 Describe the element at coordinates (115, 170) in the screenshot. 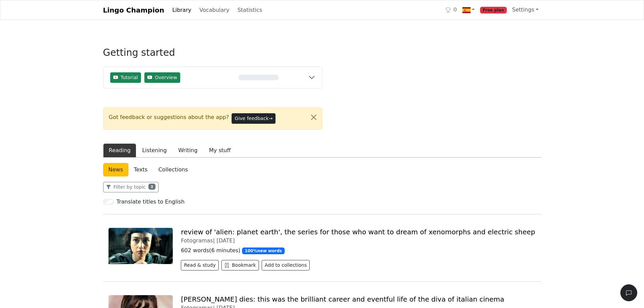

I see `a: News` at that location.